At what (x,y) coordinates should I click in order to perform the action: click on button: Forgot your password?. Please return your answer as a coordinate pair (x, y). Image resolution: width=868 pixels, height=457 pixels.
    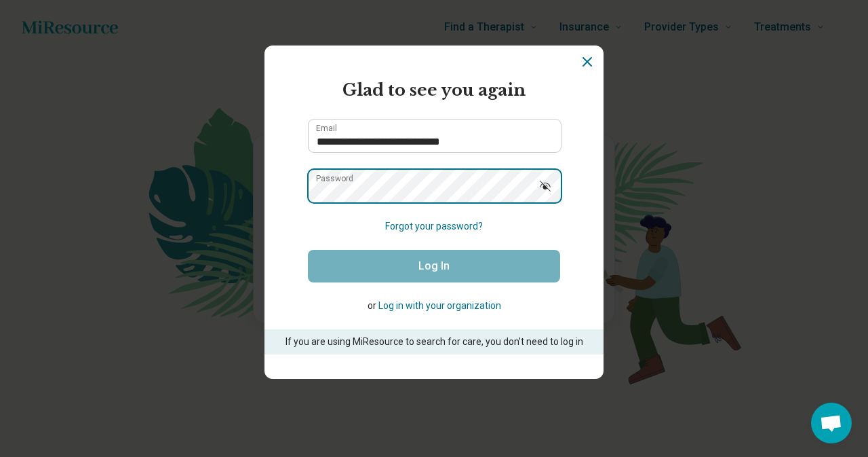
    Looking at the image, I should click on (434, 226).